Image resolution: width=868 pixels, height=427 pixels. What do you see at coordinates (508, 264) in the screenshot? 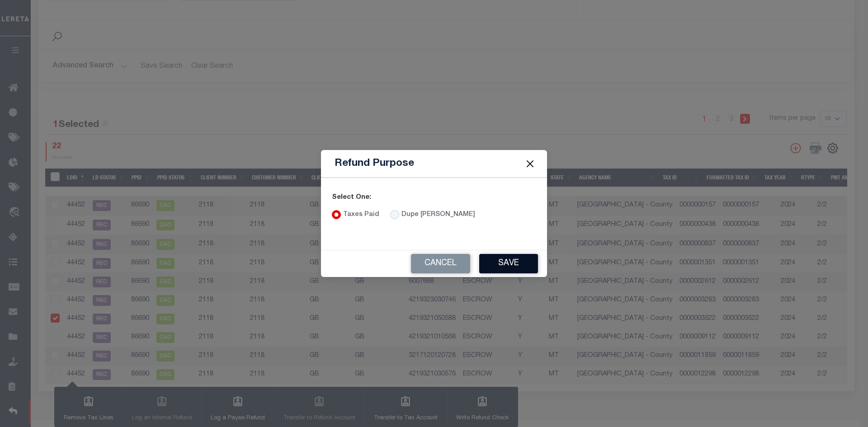
I see `button: Save` at bounding box center [508, 264].